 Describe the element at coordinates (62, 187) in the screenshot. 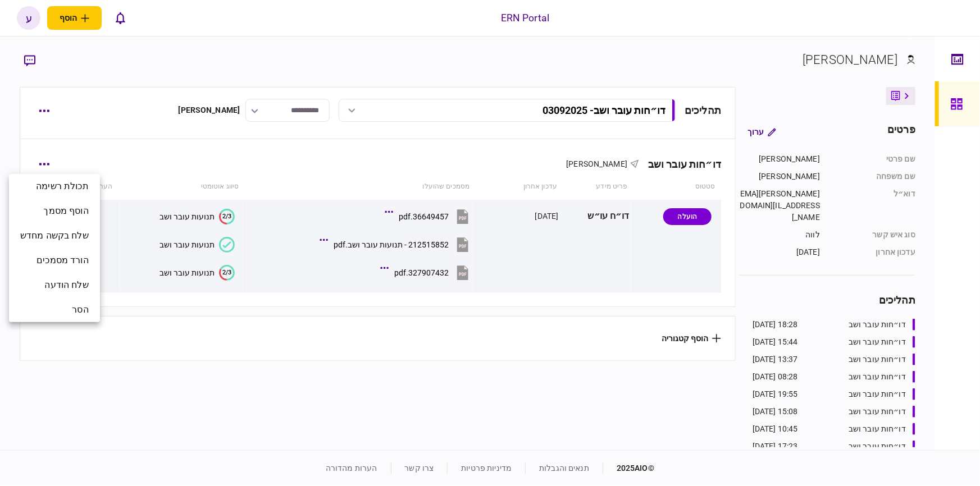

I see `span: תכולת רשימה` at that location.